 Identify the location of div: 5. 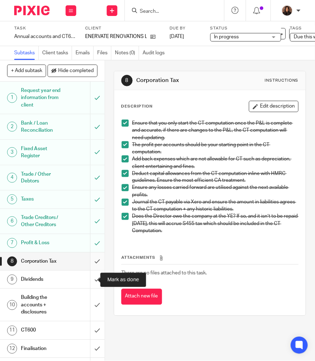
(12, 199).